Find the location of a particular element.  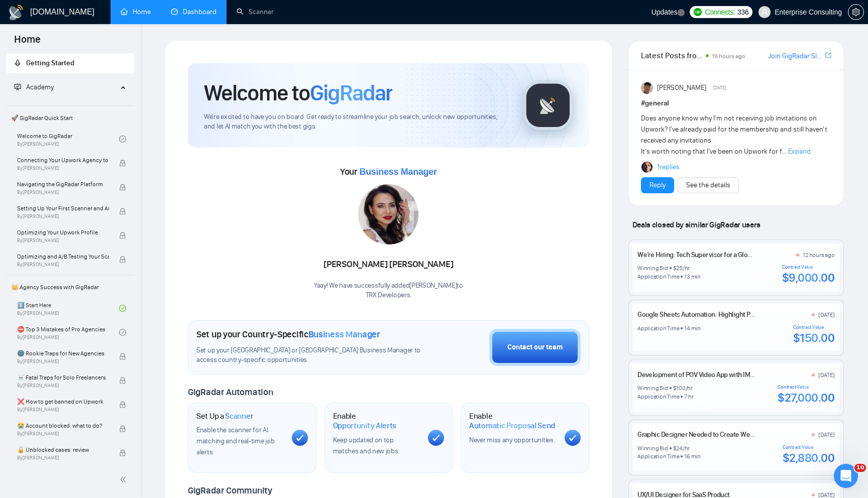

button: Contact our team is located at coordinates (535, 348).